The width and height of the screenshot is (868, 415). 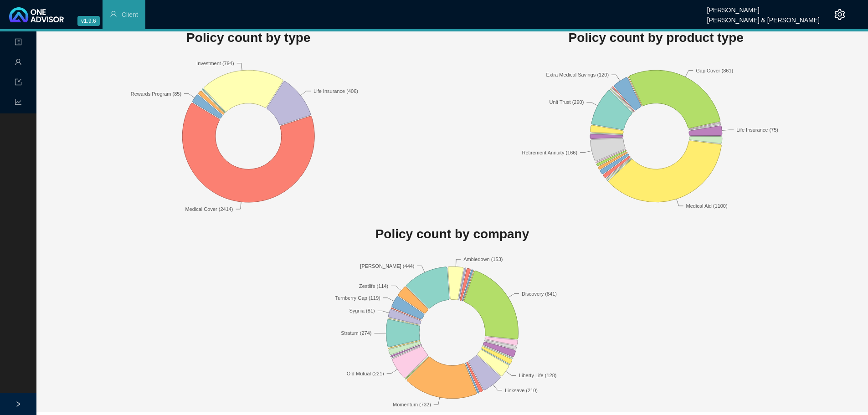 What do you see at coordinates (155, 93) in the screenshot?
I see `text: Rewards Program (85)` at bounding box center [155, 93].